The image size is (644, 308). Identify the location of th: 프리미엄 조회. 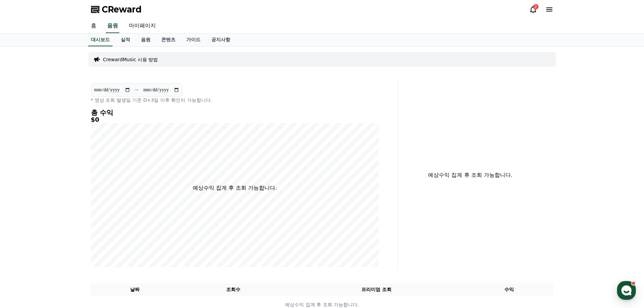
(376, 289).